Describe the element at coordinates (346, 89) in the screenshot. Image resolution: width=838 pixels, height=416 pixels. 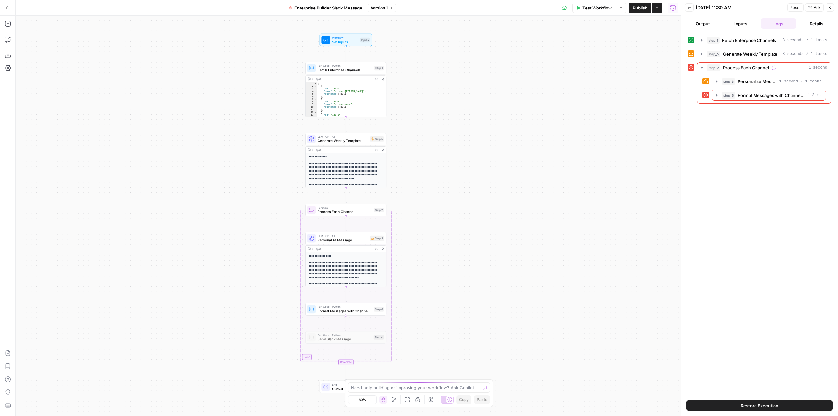
I see `div: Run Code · PythonFetch Enterprise ChannelsStep 1Output[ { "id":"14056", "name":"airops-[PERSON_NA...` at that location.